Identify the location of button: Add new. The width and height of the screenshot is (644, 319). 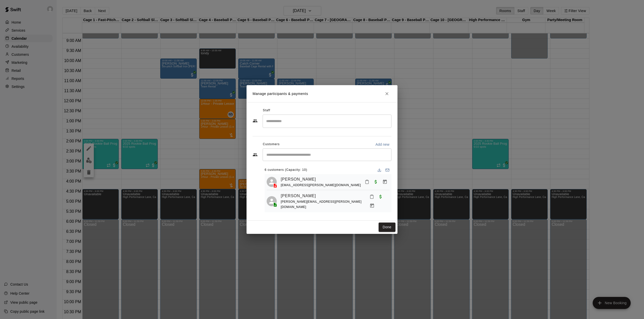
(383, 144).